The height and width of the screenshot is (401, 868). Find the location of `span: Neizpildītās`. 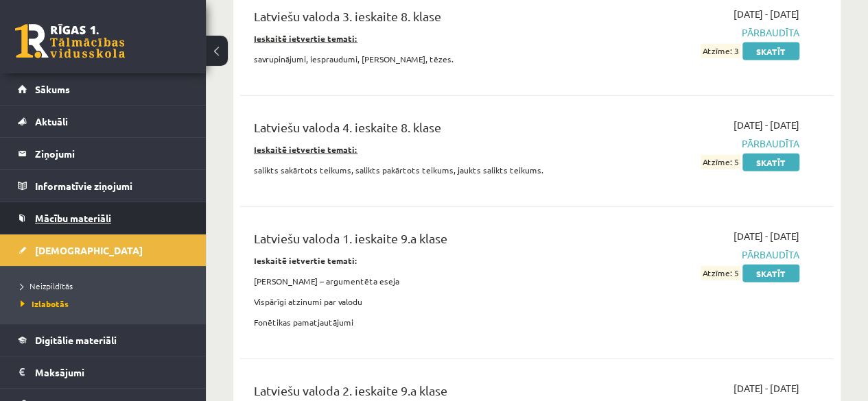

span: Neizpildītās is located at coordinates (46, 286).